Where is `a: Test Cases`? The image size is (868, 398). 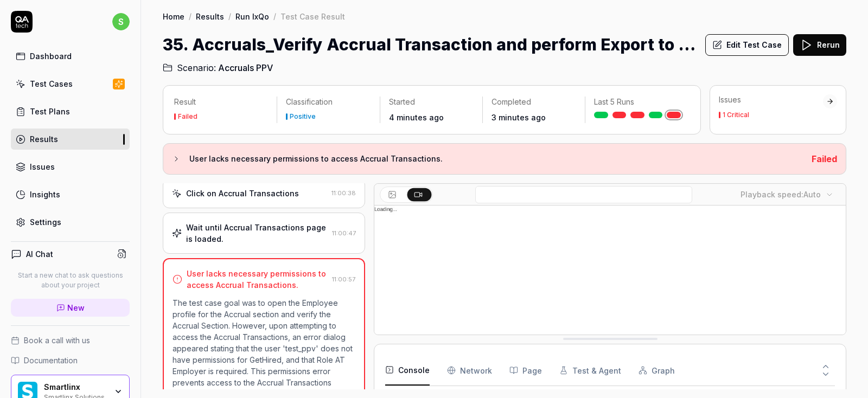
a: Test Cases is located at coordinates (70, 84).